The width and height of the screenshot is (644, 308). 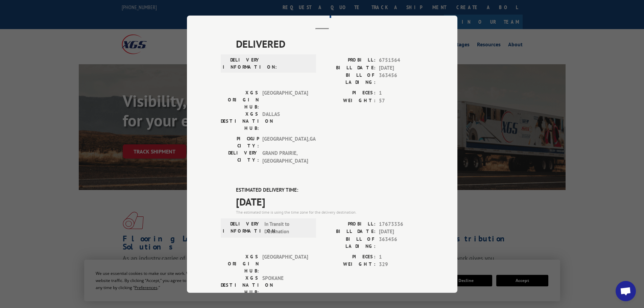 I want to click on label: ESTIMATED DELIVERY TIME:, so click(x=330, y=190).